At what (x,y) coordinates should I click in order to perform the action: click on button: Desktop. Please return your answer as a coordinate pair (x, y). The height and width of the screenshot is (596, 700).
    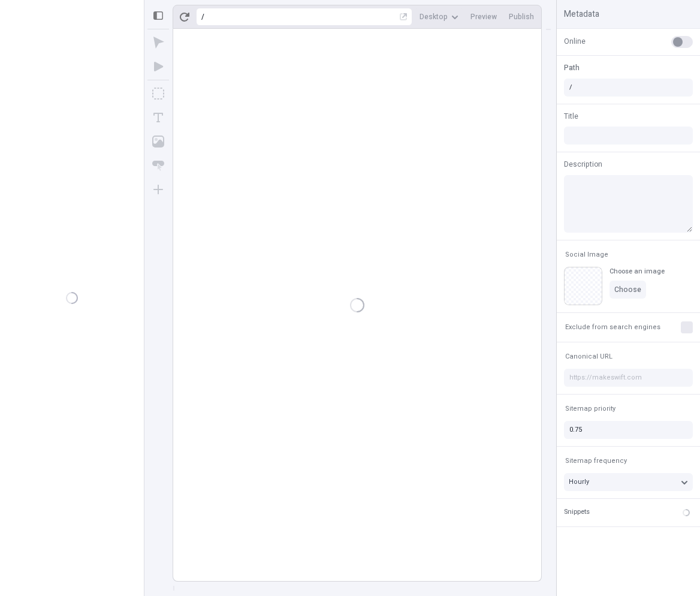
    Looking at the image, I should click on (439, 17).